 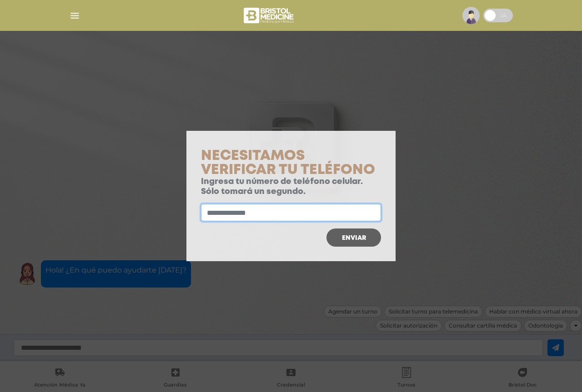 What do you see at coordinates (75, 15) in the screenshot?
I see `img: Cober_menu-lines-white.svg` at bounding box center [75, 15].